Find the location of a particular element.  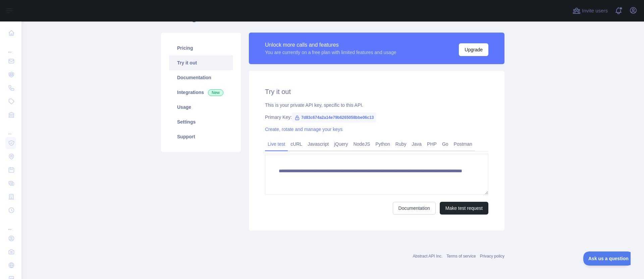

a: cURL is located at coordinates (296, 144).